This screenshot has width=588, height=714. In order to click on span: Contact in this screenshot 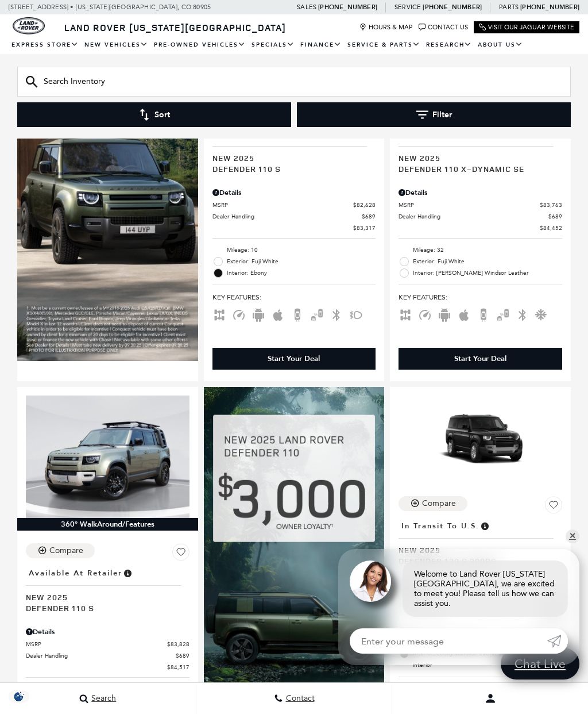, I will do `click(299, 699)`.